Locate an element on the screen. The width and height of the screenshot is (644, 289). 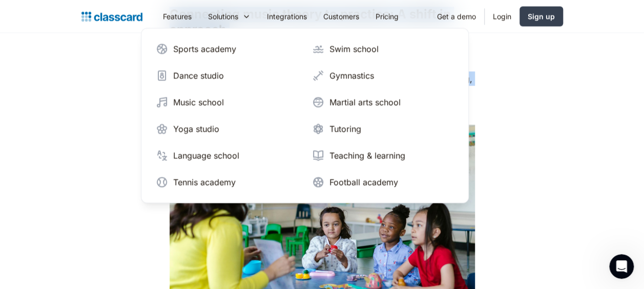
a: Yoga studio is located at coordinates (226, 129).